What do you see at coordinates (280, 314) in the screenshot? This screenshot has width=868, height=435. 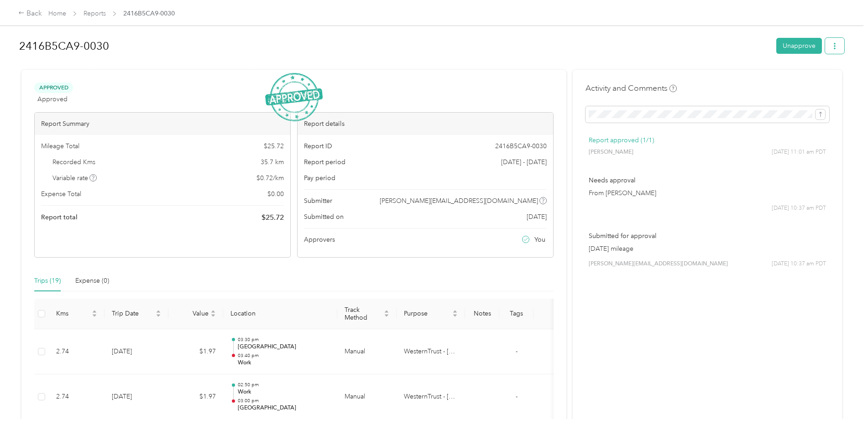 I see `th: Location` at bounding box center [280, 314].